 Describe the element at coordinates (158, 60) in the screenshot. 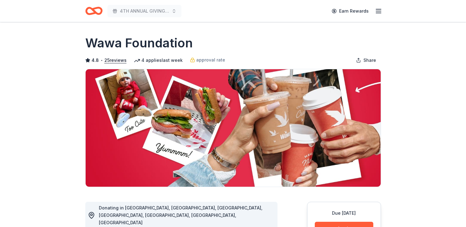

I see `div: 4 applies last week` at that location.